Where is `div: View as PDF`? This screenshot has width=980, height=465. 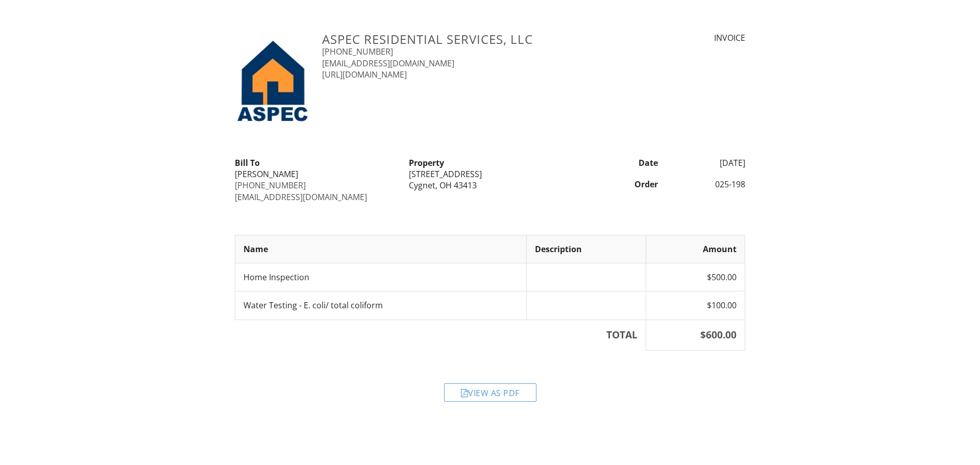
div: View as PDF is located at coordinates (490, 393).